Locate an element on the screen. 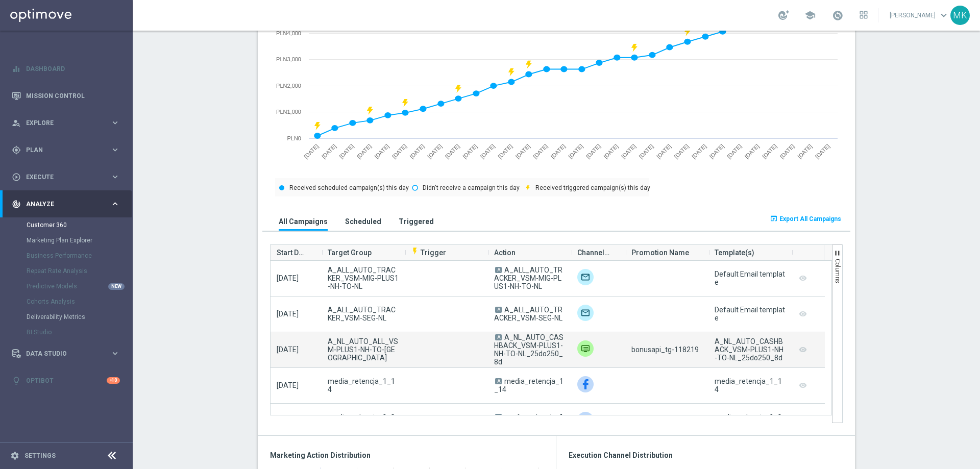 The width and height of the screenshot is (980, 469). span: A_ALL_AUTO_TRACKER_VSM-MIG-PLUS1-NH-TO-NL is located at coordinates (528, 278).